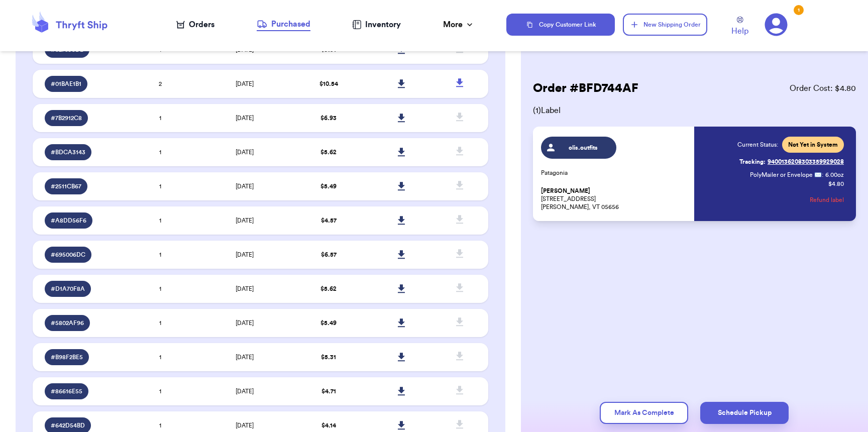 Image resolution: width=868 pixels, height=432 pixels. Describe the element at coordinates (752, 162) in the screenshot. I see `span: Tracking:` at that location.